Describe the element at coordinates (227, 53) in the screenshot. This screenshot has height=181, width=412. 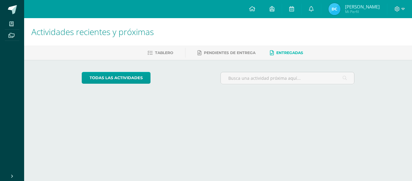
I see `a: Pendientes de entrega` at that location.